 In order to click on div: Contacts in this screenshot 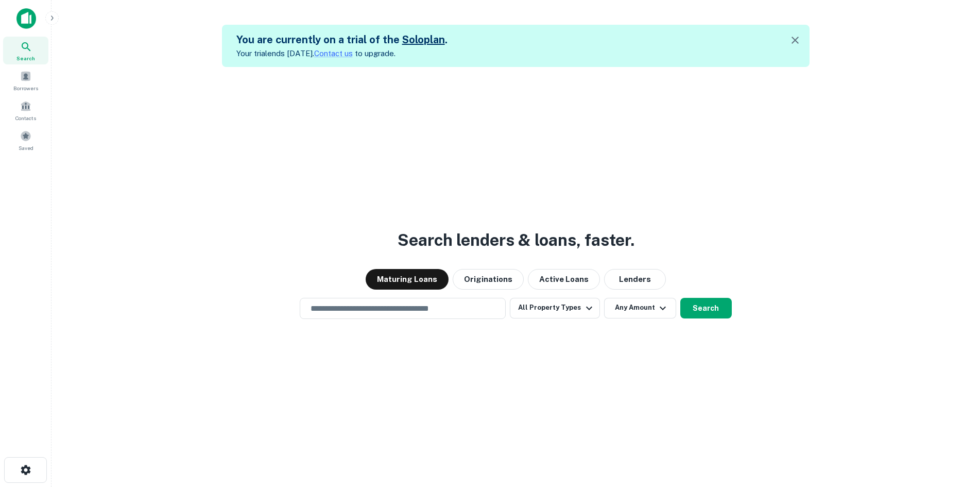, I will do `click(26, 110)`.